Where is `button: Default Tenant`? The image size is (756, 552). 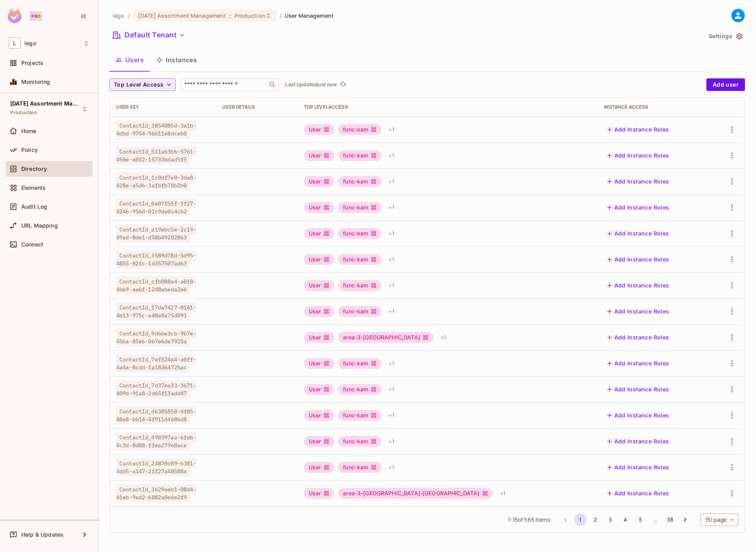
button: Default Tenant is located at coordinates (149, 35).